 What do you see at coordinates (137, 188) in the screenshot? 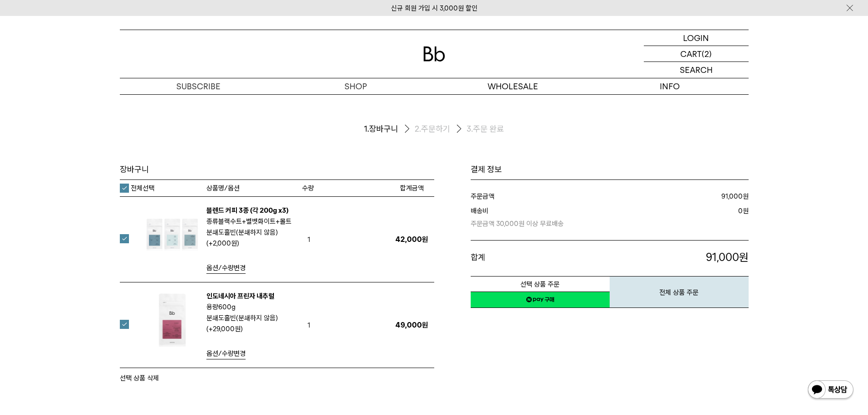
I see `label: 전체선택` at bounding box center [137, 188].